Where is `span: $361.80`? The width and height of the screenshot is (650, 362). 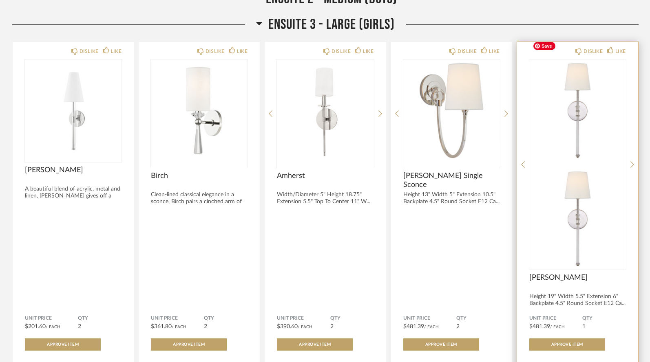 span: $361.80 is located at coordinates (161, 327).